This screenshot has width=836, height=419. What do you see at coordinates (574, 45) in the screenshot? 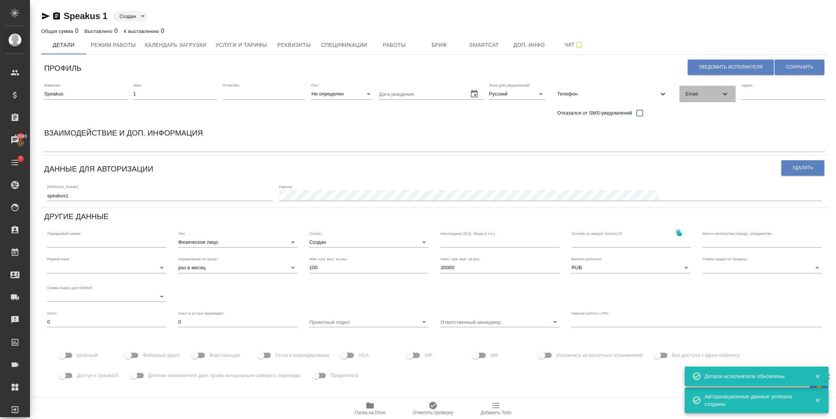
I see `span: Чат` at bounding box center [574, 45].